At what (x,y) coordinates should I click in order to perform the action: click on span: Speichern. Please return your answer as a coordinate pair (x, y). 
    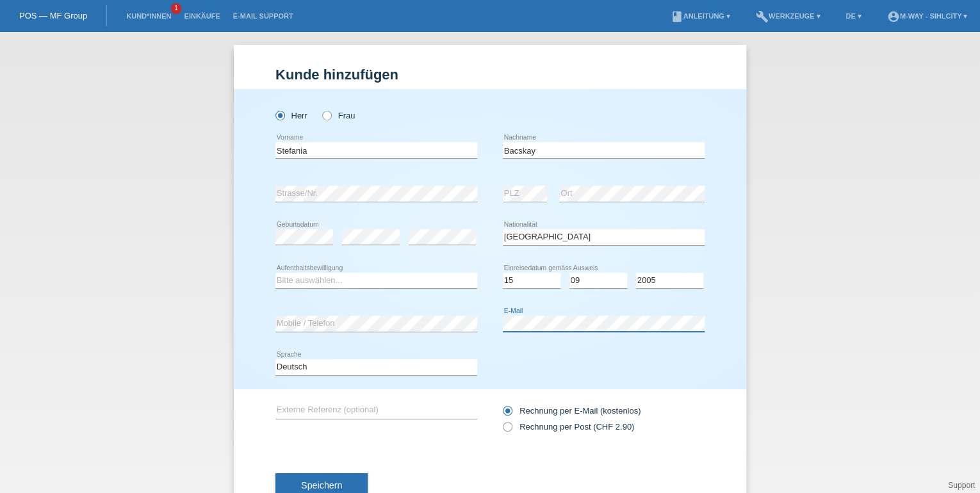
    Looking at the image, I should click on (322, 485).